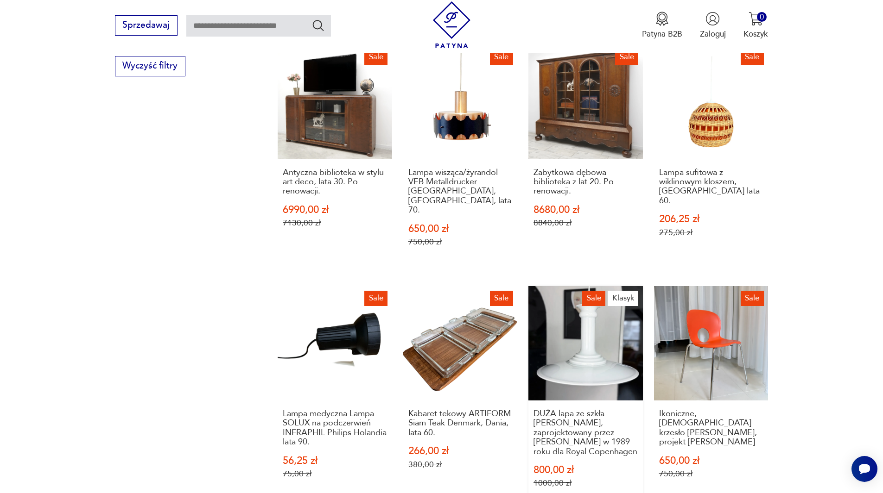 The height and width of the screenshot is (493, 883). What do you see at coordinates (334, 182) in the screenshot?
I see `h3: Antyczna biblioteka w stylu art deco, lata 30. Po renowacji.` at bounding box center [334, 182].